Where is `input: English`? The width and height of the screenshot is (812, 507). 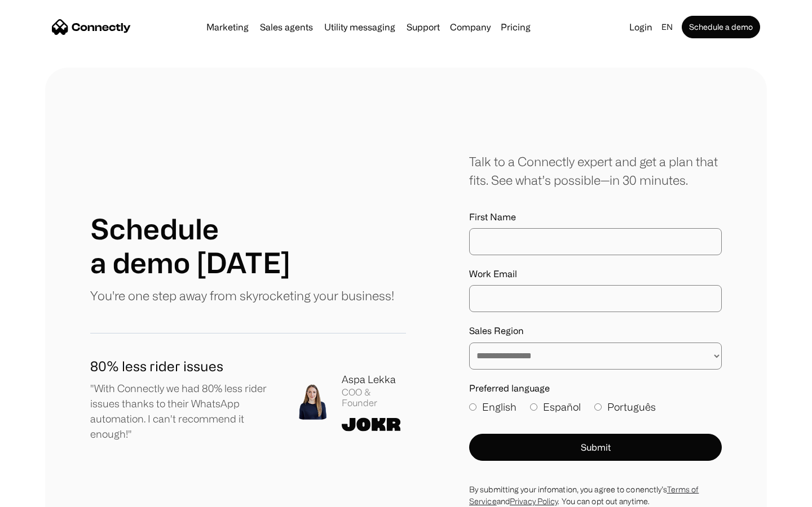 input: English is located at coordinates (472, 407).